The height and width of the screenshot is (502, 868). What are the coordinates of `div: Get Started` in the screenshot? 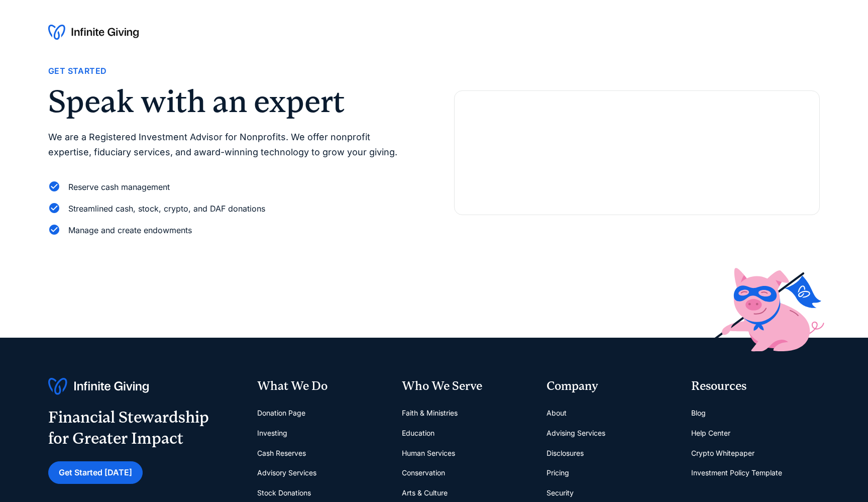 It's located at (77, 71).